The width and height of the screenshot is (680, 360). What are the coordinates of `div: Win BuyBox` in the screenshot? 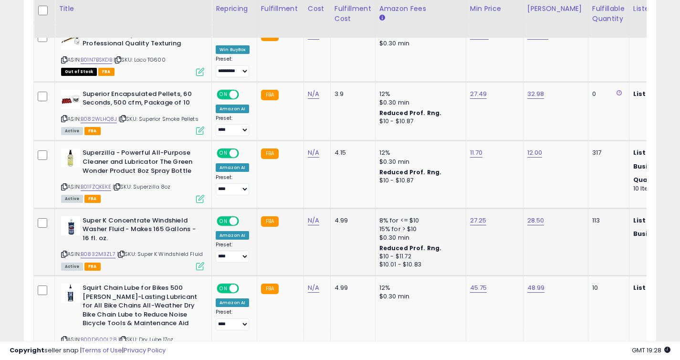 It's located at (232, 50).